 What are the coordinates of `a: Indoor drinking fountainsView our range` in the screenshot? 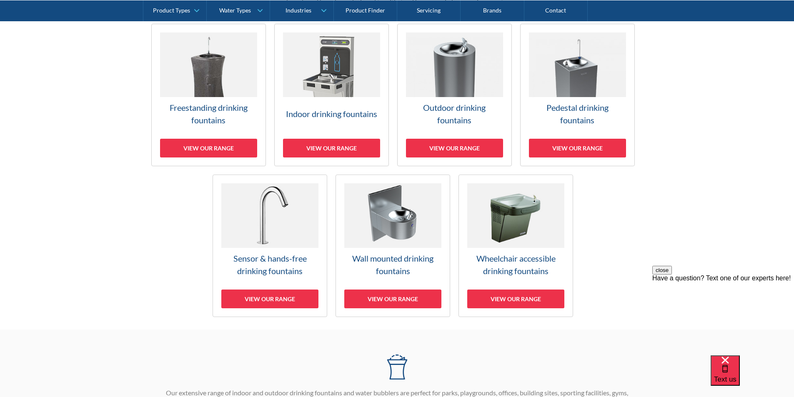 It's located at (331, 95).